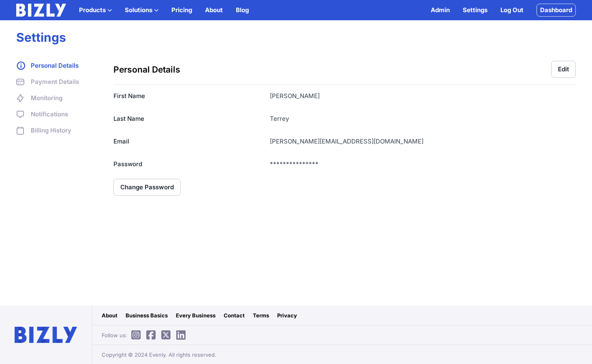  Describe the element at coordinates (296, 37) in the screenshot. I see `h1: Settings` at that location.